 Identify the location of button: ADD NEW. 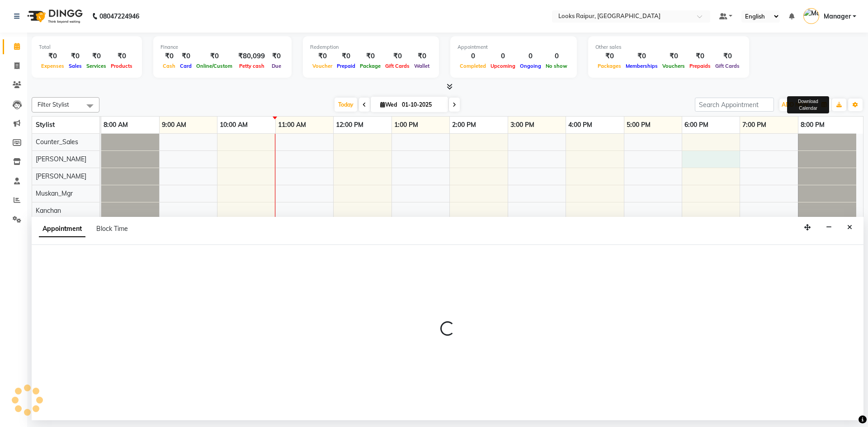
(795, 105).